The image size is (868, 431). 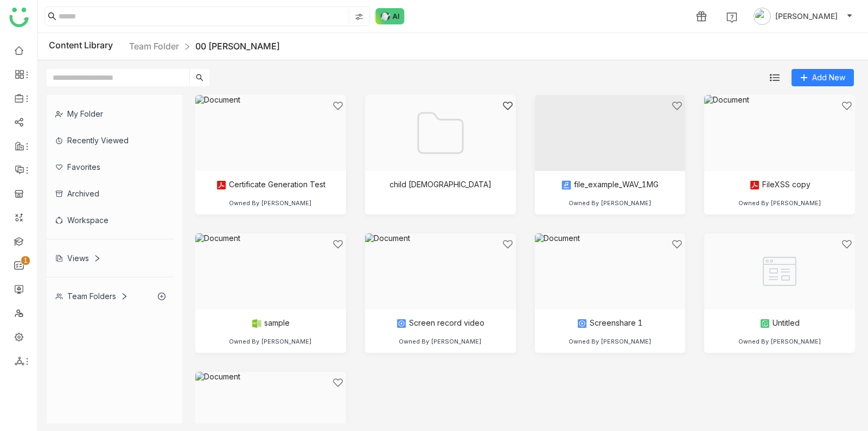 What do you see at coordinates (762, 17) in the screenshot?
I see `img: avatar` at bounding box center [762, 17].